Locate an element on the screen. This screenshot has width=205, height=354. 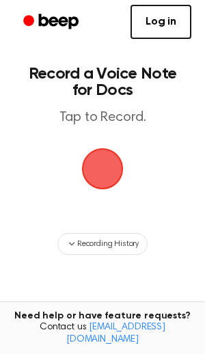
button: Recording History is located at coordinates (102, 244).